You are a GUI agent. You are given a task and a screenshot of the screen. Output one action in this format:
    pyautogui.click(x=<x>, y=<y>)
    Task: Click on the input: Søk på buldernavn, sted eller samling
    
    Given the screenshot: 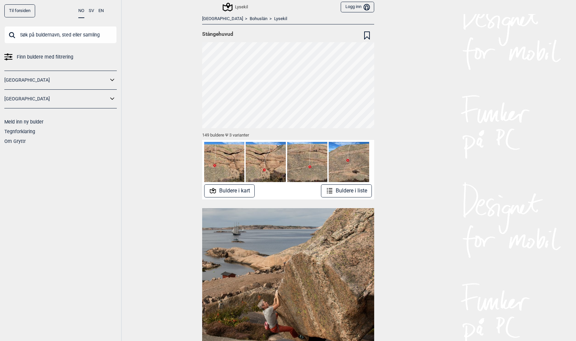 What is the action you would take?
    pyautogui.click(x=61, y=35)
    